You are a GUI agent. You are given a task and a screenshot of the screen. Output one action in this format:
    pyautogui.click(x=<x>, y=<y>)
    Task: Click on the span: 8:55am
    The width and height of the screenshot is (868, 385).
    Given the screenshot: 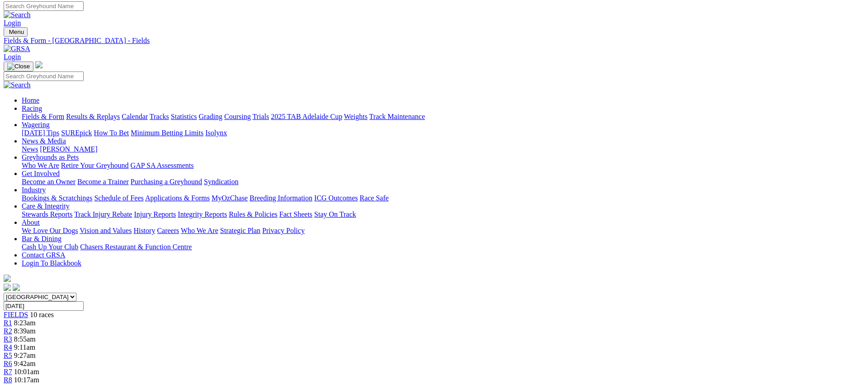 What is the action you would take?
    pyautogui.click(x=25, y=339)
    